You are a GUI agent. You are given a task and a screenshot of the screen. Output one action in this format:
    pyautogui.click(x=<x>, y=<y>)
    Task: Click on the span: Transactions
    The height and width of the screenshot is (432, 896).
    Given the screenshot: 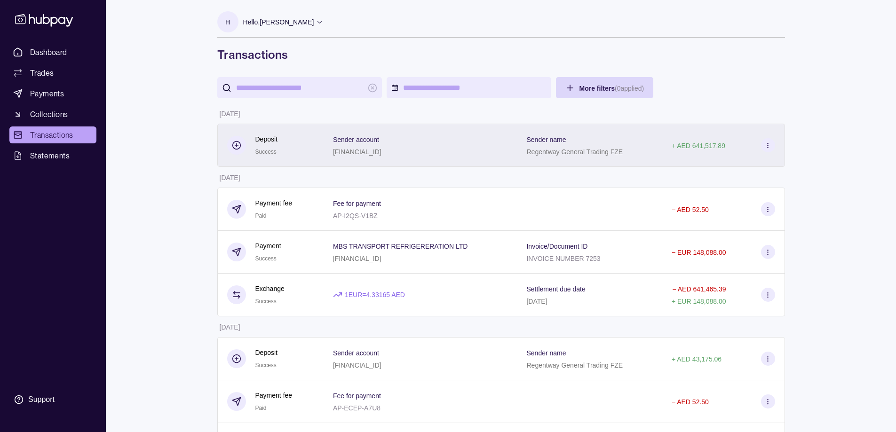 What is the action you would take?
    pyautogui.click(x=52, y=135)
    